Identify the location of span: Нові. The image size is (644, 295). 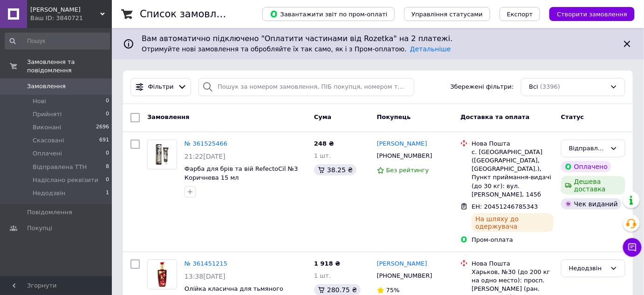
(39, 102).